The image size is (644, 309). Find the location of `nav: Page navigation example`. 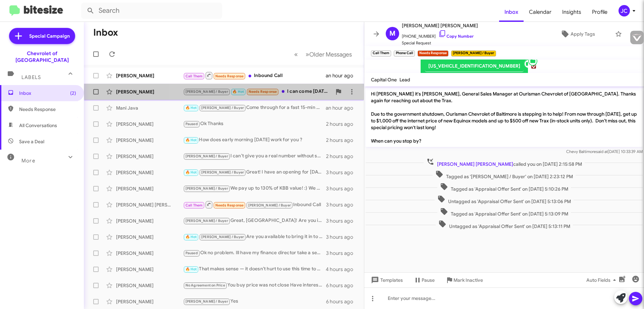

nav: Page navigation example is located at coordinates (323, 54).